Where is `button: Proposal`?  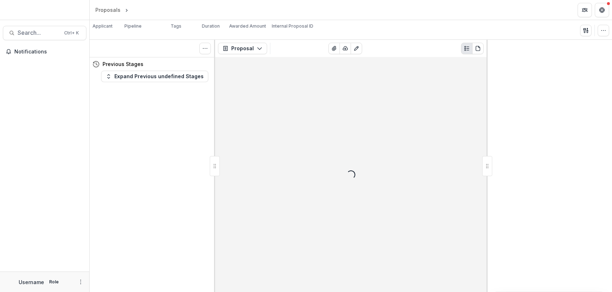
button: Proposal is located at coordinates (242, 48).